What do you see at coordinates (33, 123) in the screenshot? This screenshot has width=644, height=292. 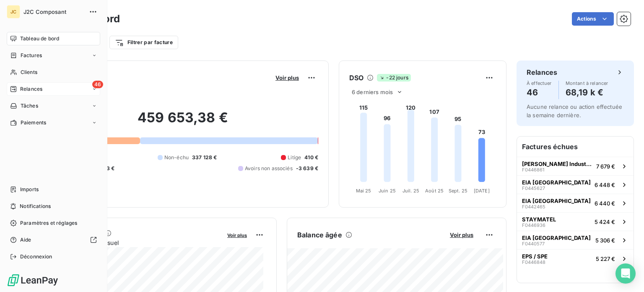 I see `span: Paiements` at bounding box center [33, 123].